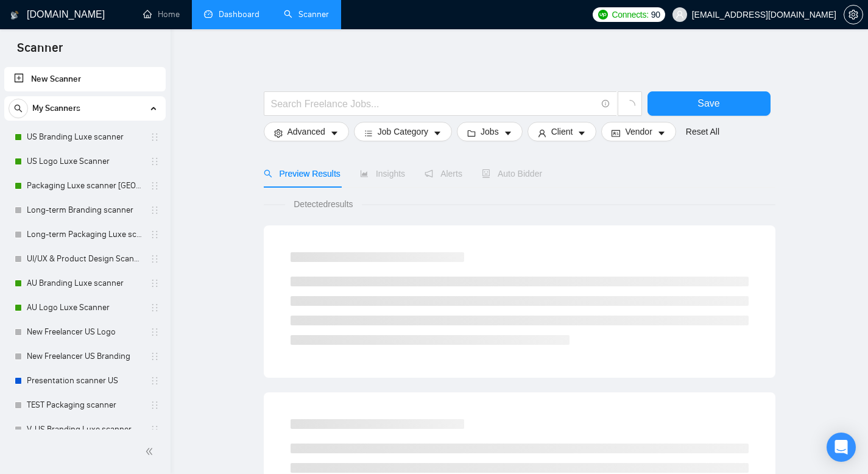 The height and width of the screenshot is (474, 868). What do you see at coordinates (854, 15) in the screenshot?
I see `a: setting` at bounding box center [854, 15].